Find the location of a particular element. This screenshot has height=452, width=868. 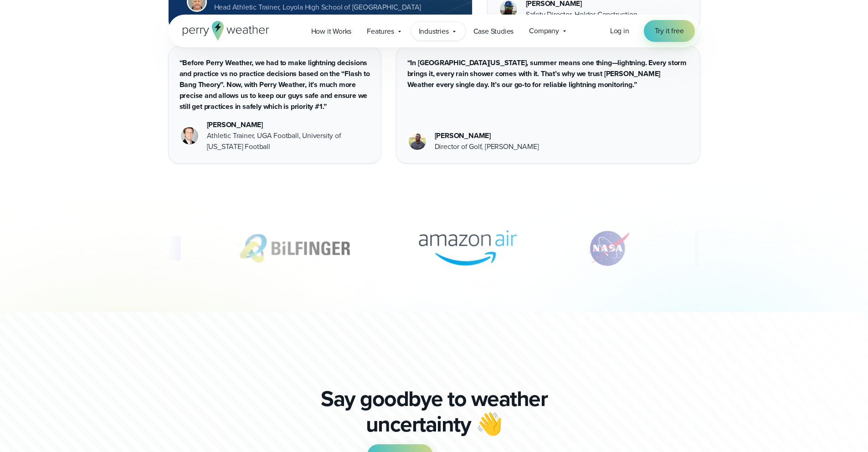

span: Company is located at coordinates (544, 31).